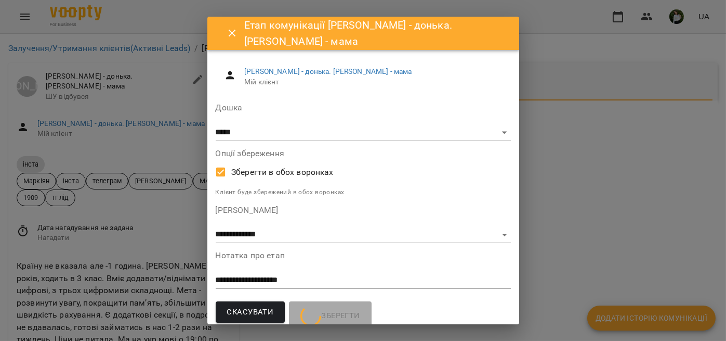  Describe the element at coordinates (282, 172) in the screenshot. I see `span: Зберегти в обох воронках` at that location.